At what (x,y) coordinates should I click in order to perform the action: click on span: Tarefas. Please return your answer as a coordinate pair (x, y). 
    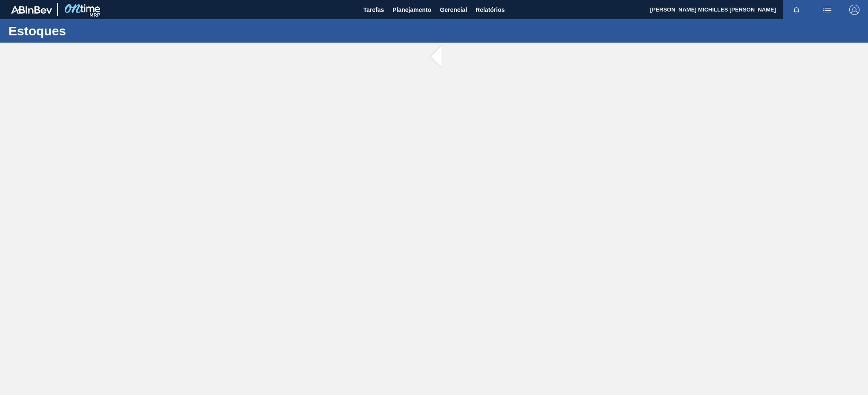
    Looking at the image, I should click on (373, 10).